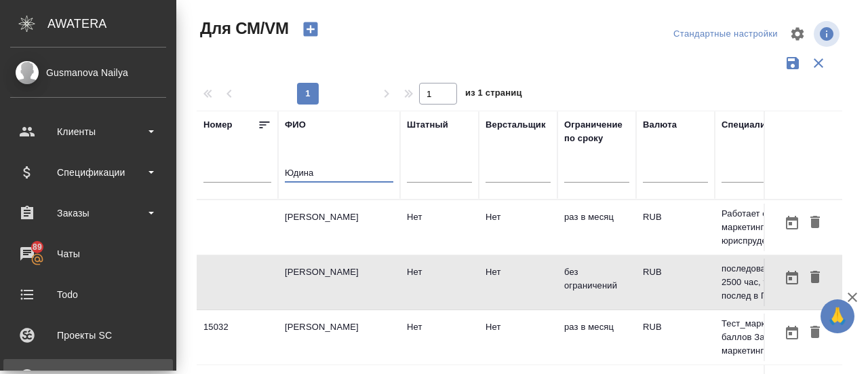 This screenshot has height=374, width=868. What do you see at coordinates (597, 282) in the screenshot?
I see `td: без ограничений` at bounding box center [597, 282].